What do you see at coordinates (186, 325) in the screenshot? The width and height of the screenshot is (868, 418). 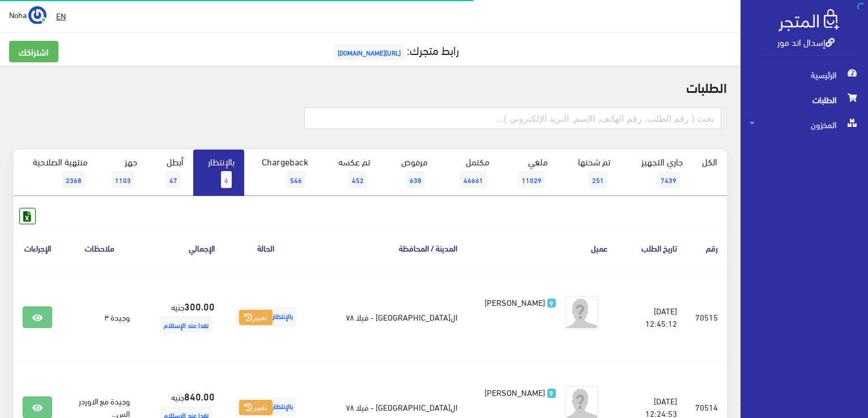 I see `span: نقدا عند الإستلام` at bounding box center [186, 325].